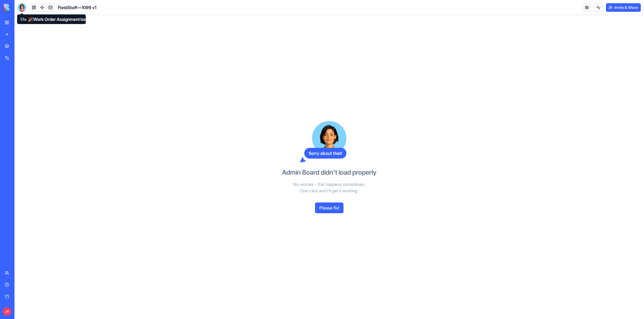 The image size is (644, 319). What do you see at coordinates (7, 312) in the screenshot?
I see `span: JR` at bounding box center [7, 312].